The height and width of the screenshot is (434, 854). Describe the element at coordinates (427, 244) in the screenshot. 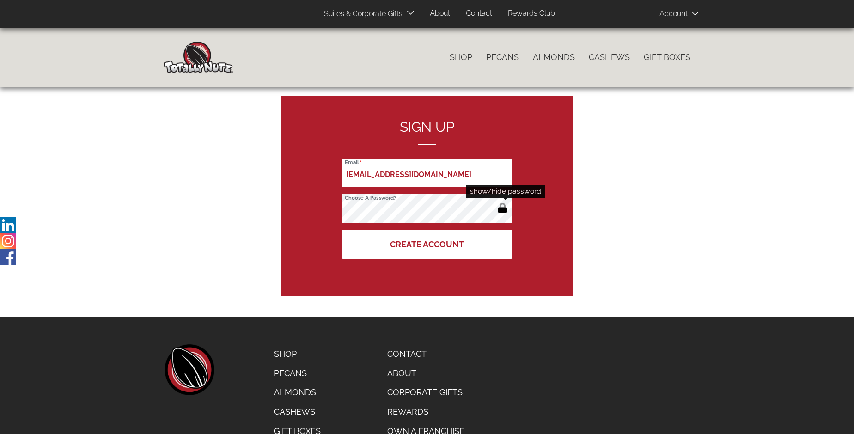

I see `button: Create Account` at that location.